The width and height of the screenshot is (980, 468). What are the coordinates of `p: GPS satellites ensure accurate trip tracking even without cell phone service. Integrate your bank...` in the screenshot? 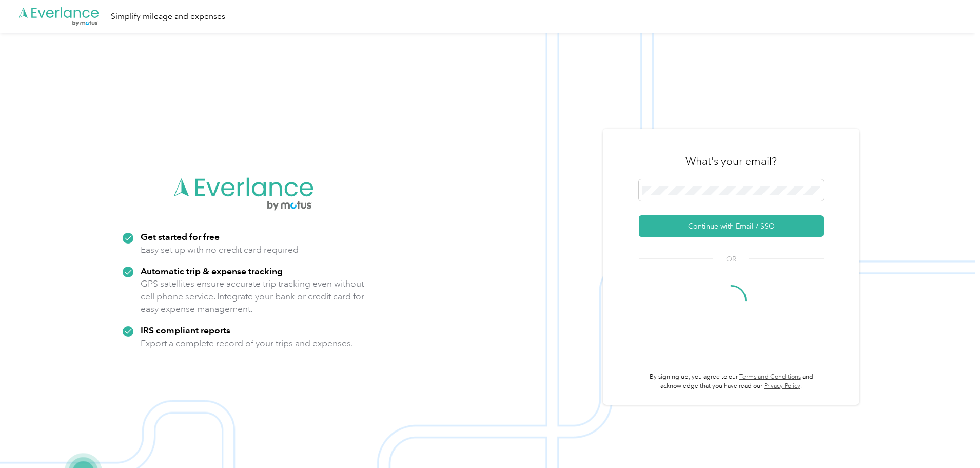 It's located at (253, 296).